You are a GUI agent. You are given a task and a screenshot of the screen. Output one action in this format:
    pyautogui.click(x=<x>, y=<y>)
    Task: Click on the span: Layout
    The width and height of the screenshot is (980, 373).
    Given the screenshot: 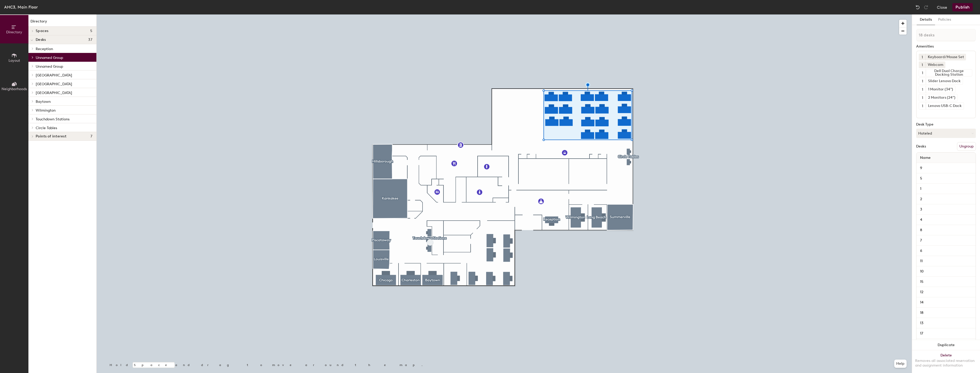 What is the action you would take?
    pyautogui.click(x=14, y=61)
    